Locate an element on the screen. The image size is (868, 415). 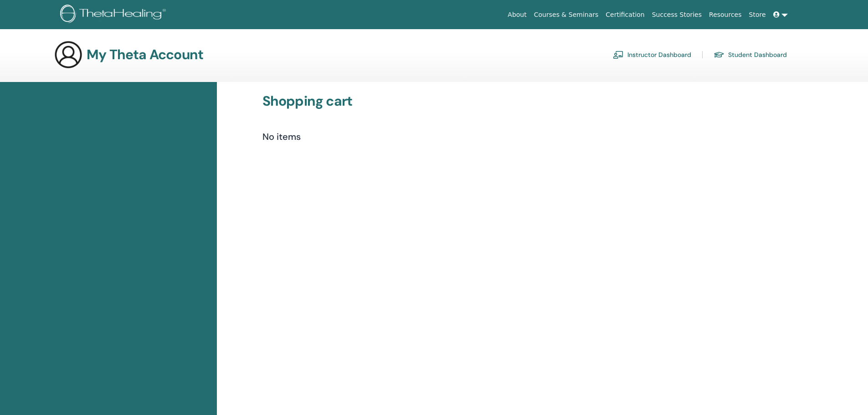
a: Student Dashboard is located at coordinates (749, 54).